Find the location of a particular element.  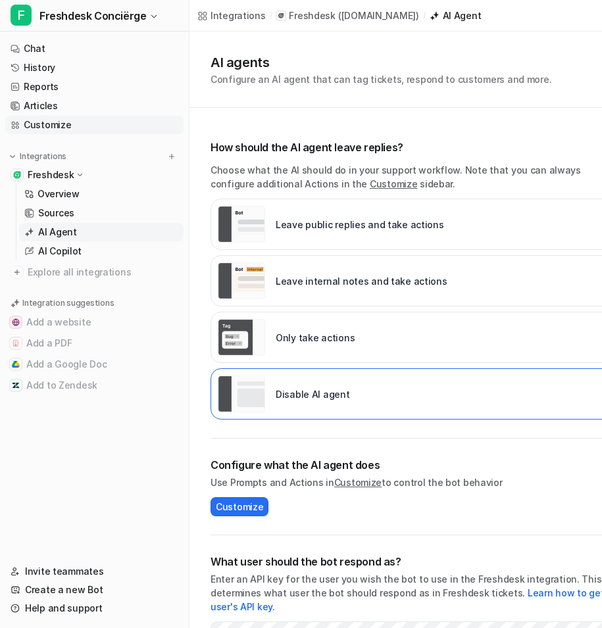

span: Customize is located at coordinates (239, 506).